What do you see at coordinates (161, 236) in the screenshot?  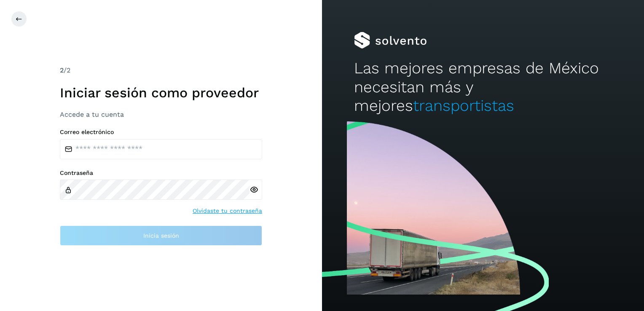 I see `span: Inicia sesión` at bounding box center [161, 236].